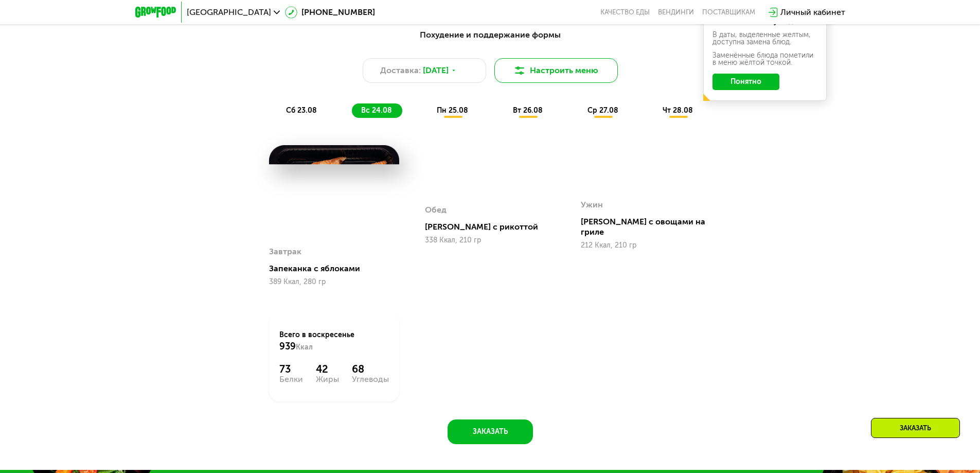 This screenshot has width=980, height=473. I want to click on div: Личный кабинет, so click(813, 12).